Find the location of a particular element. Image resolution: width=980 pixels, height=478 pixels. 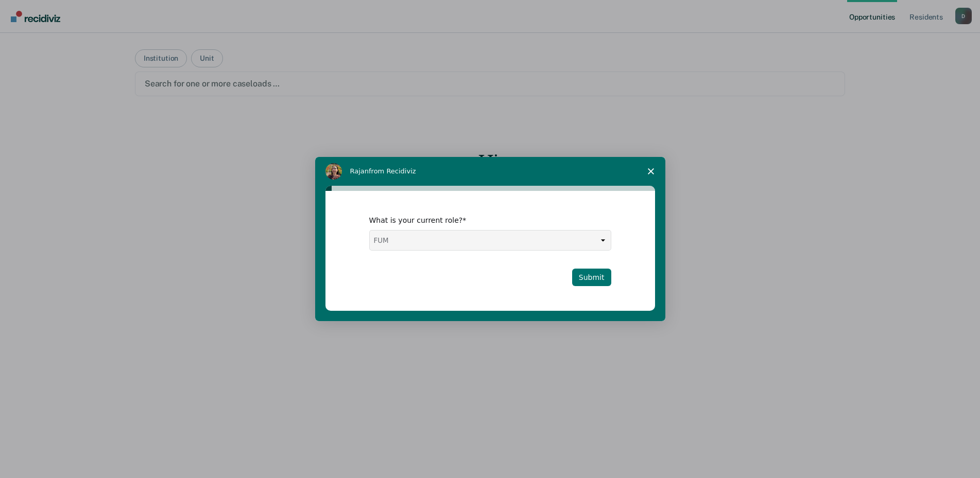

select: Select one... is located at coordinates (490, 240).